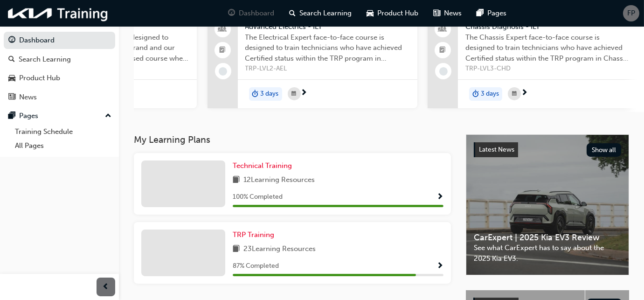 This screenshot has width=644, height=300. Describe the element at coordinates (264, 166) in the screenshot. I see `a: Technical Training` at that location.